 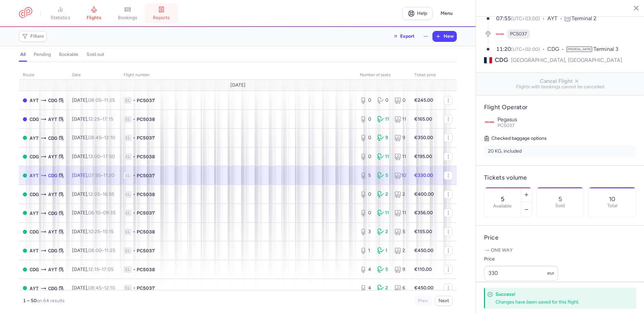 What do you see at coordinates (525, 49) in the screenshot?
I see `span: (UTC+02:00)` at bounding box center [525, 49].